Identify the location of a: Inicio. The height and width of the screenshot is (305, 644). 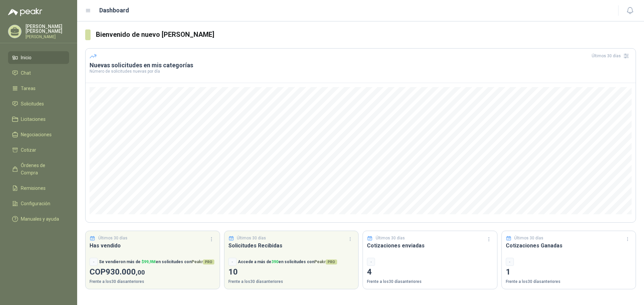
(39, 57).